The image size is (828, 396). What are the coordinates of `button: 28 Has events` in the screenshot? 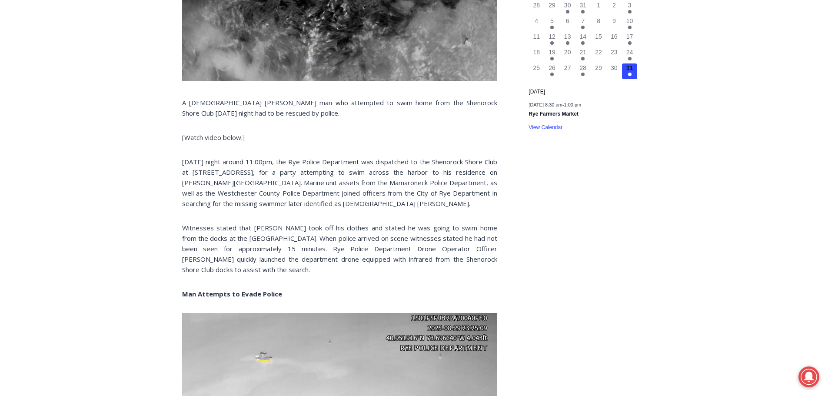 It's located at (583, 71).